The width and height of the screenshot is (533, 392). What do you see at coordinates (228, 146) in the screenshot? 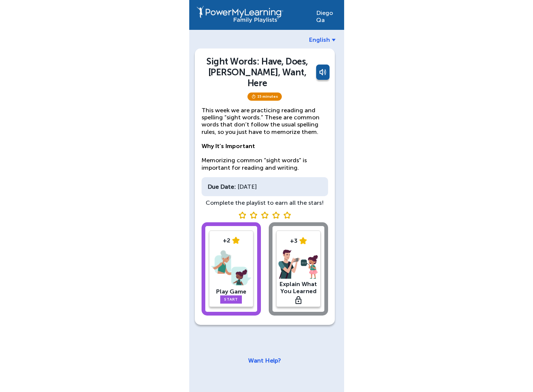
I see `strong: Why It’s Important` at bounding box center [228, 146].